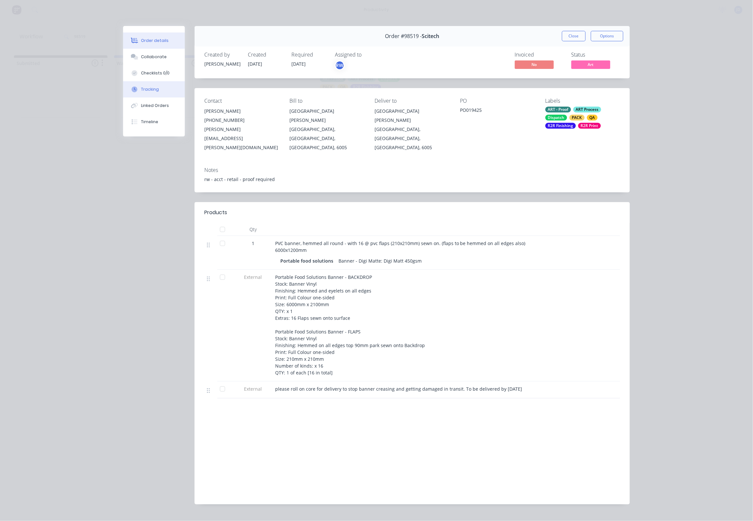 Image resolution: width=753 pixels, height=521 pixels. I want to click on div: ART - Proof, so click(558, 110).